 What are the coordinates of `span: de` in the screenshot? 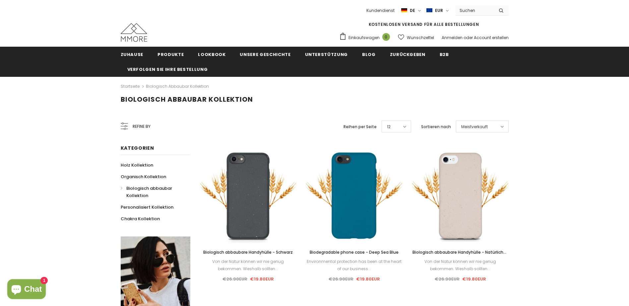 It's located at (412, 11).